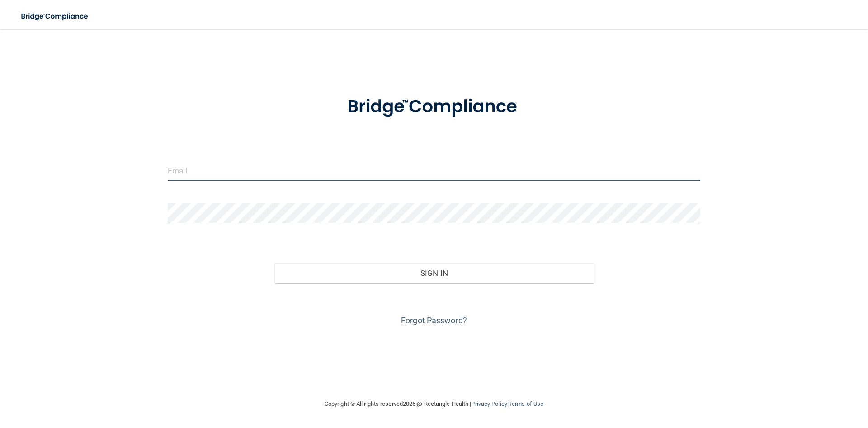 The width and height of the screenshot is (868, 428). Describe the element at coordinates (489, 403) in the screenshot. I see `a: Privacy Policy` at that location.